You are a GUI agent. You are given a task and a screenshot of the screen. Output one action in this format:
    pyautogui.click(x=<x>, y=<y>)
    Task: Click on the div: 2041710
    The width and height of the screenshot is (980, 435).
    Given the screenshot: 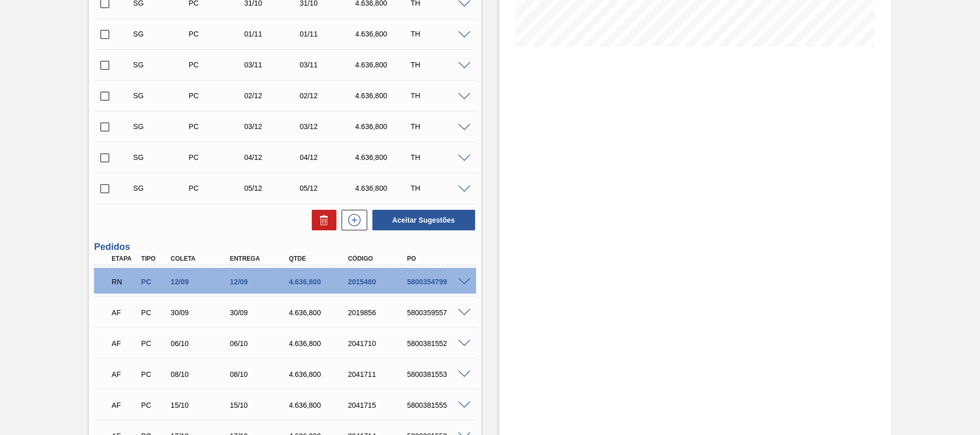 What is the action you would take?
    pyautogui.click(x=378, y=343)
    